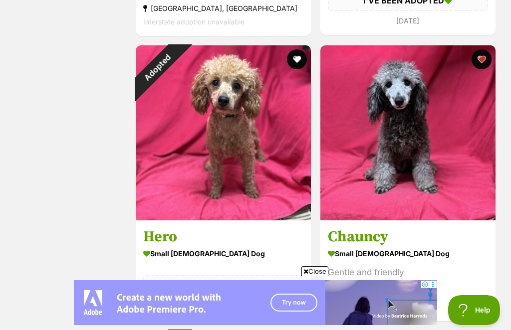 This screenshot has height=330, width=511. What do you see at coordinates (408, 272) in the screenshot?
I see `div: Gentle and friendly` at bounding box center [408, 272].